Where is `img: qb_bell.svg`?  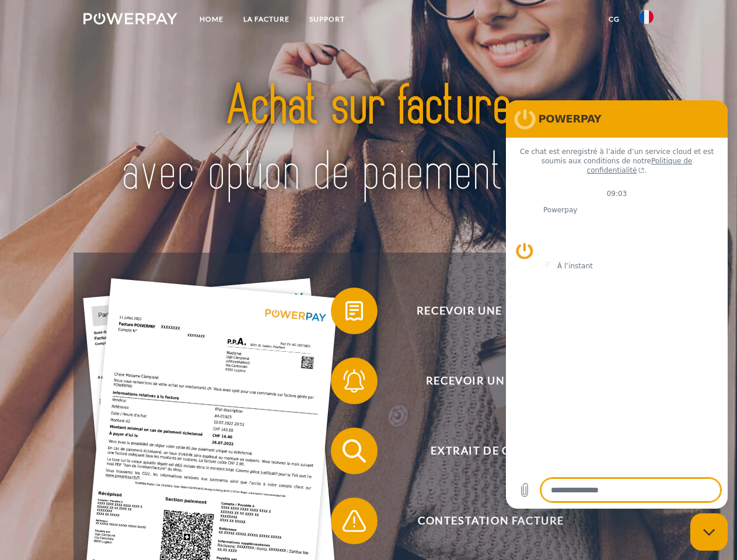
img: qb_bell.svg is located at coordinates (354, 381).